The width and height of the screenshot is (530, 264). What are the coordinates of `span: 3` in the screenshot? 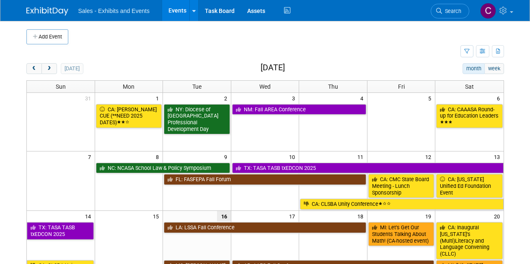 It's located at (295, 98).